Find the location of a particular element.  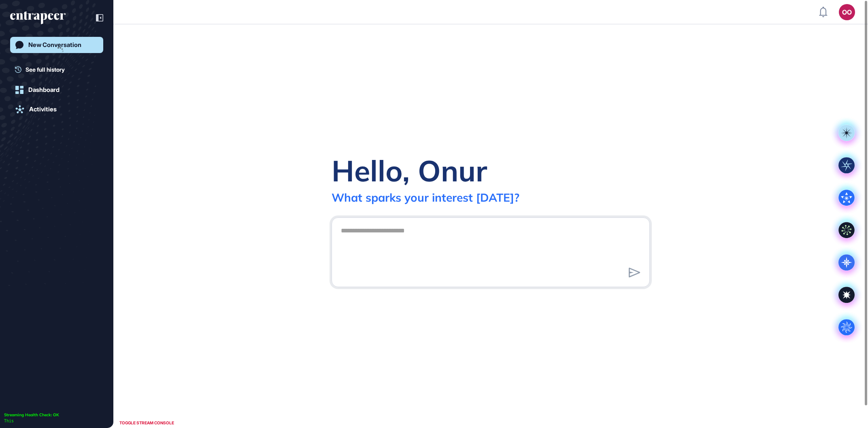

div: Activities is located at coordinates (43, 109).